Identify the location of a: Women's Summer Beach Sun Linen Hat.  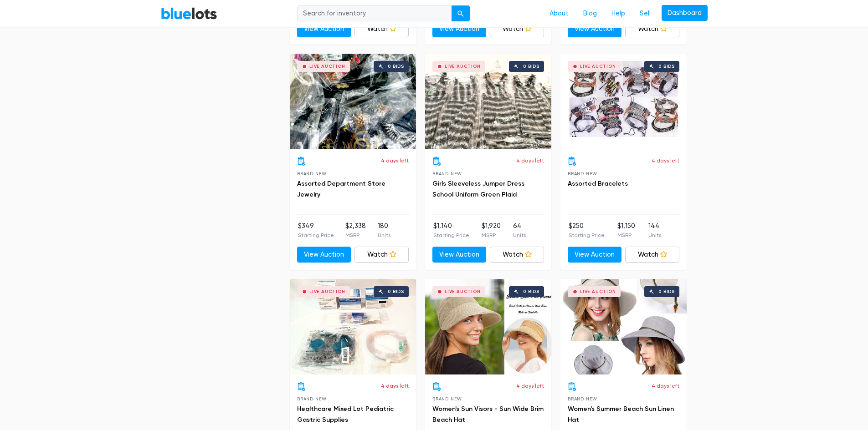
(620, 414).